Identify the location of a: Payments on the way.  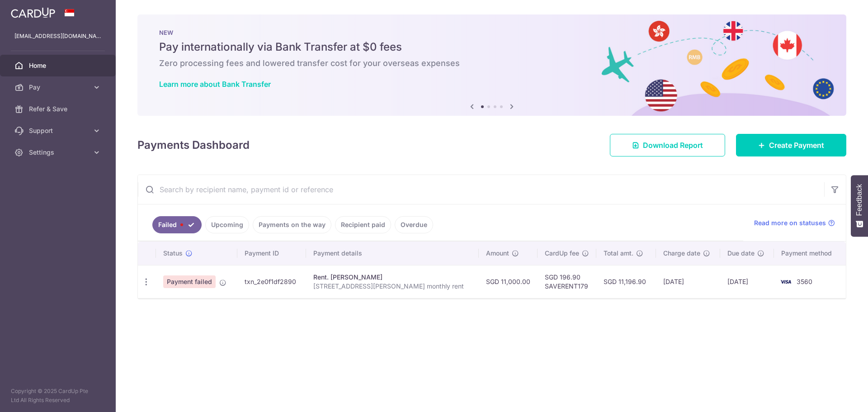
(292, 225).